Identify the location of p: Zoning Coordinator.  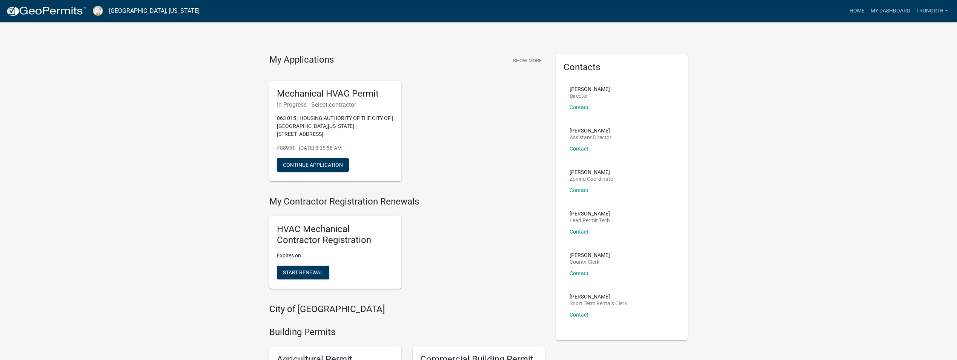
(592, 179).